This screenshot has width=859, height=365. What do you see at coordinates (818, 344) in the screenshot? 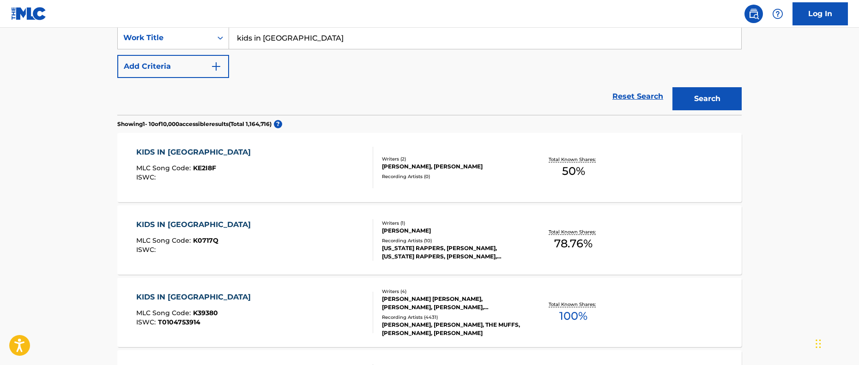
I see `div: Drag` at bounding box center [818, 344].